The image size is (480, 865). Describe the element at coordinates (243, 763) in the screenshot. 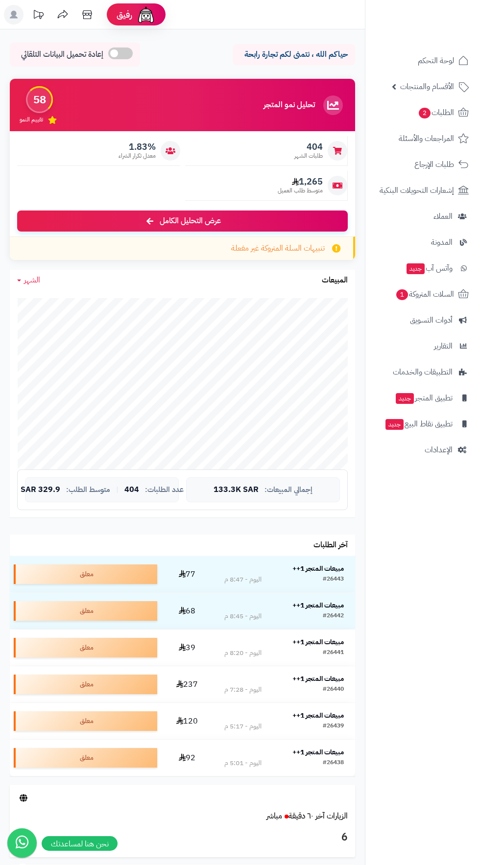

I see `div: اليوم - 5:01 م` at that location.